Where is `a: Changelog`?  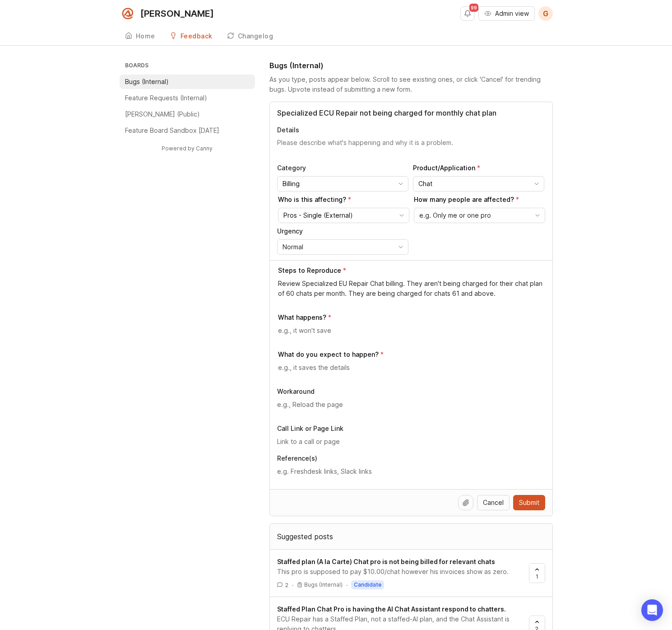
a: Changelog is located at coordinates (250, 36).